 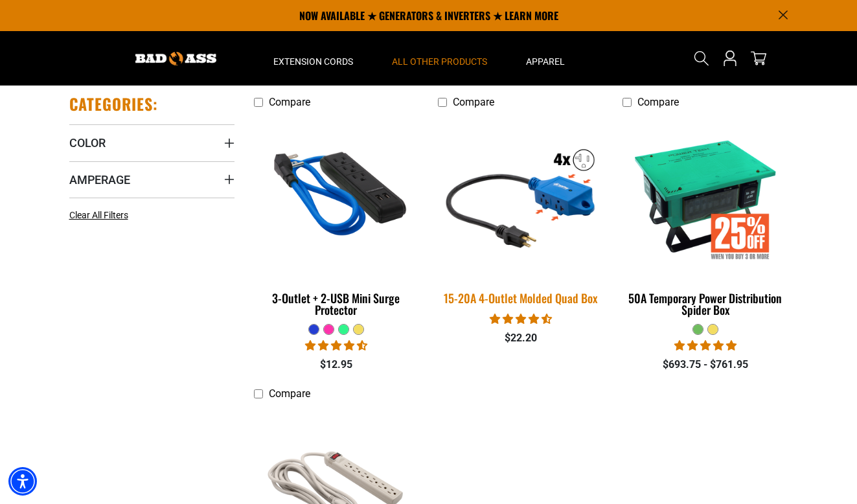 What do you see at coordinates (101, 215) in the screenshot?
I see `a: Clear All Filters` at bounding box center [101, 215].